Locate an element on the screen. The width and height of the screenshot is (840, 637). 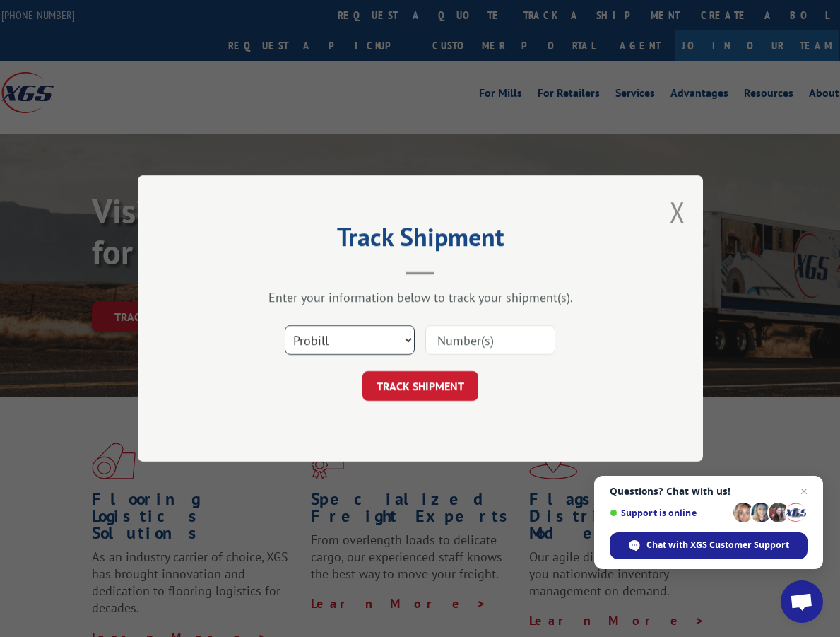
div: Enter your information below to track your shipment(s). is located at coordinates (420, 297).